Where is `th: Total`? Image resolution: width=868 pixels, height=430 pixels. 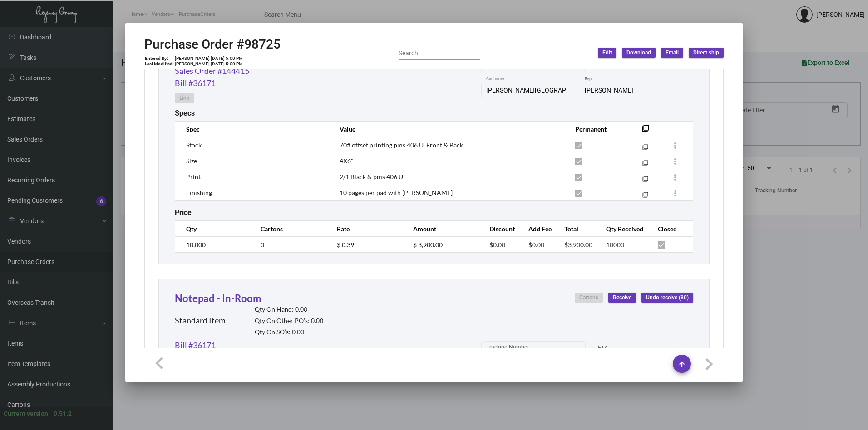 th: Total is located at coordinates (576, 229).